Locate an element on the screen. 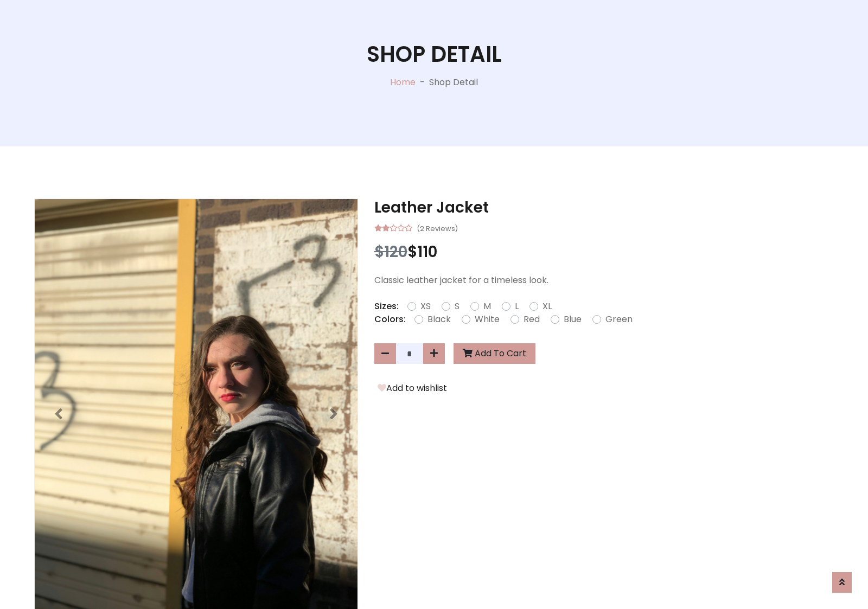  p: Sizes: is located at coordinates (386, 306).